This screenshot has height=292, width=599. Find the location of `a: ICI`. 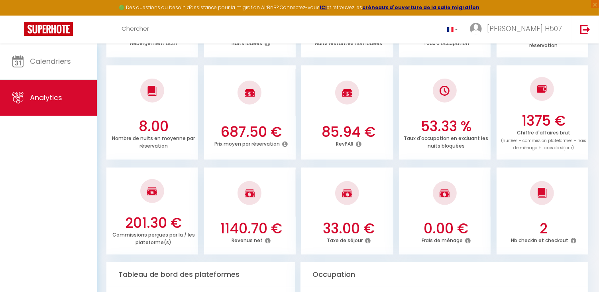

a: ICI is located at coordinates (323, 7).